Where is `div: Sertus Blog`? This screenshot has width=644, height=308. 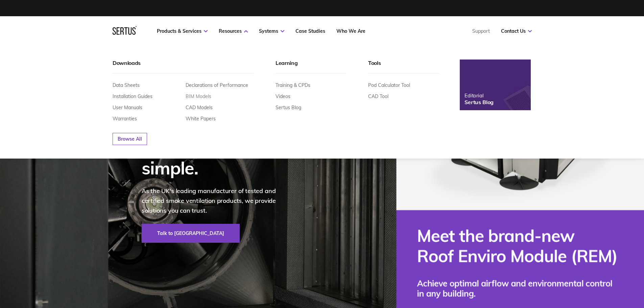
div: Sertus Blog is located at coordinates (480, 102).